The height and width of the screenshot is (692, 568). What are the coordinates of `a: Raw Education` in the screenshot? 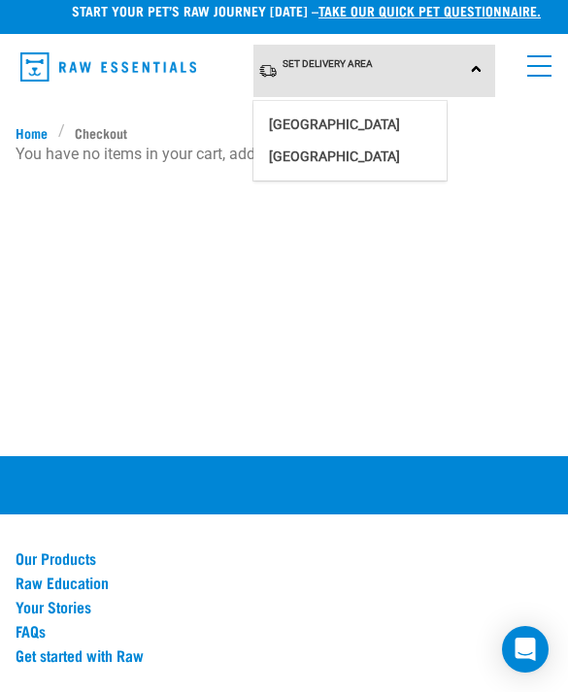 It's located at (284, 583).